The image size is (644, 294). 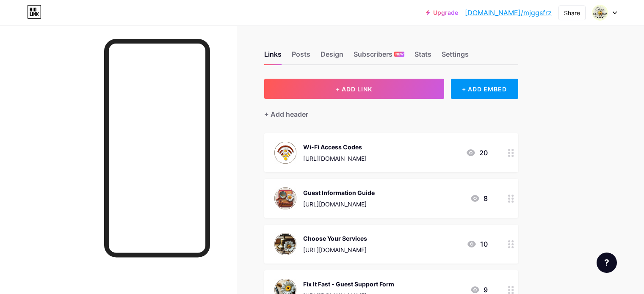 I want to click on div: 20, so click(x=477, y=153).